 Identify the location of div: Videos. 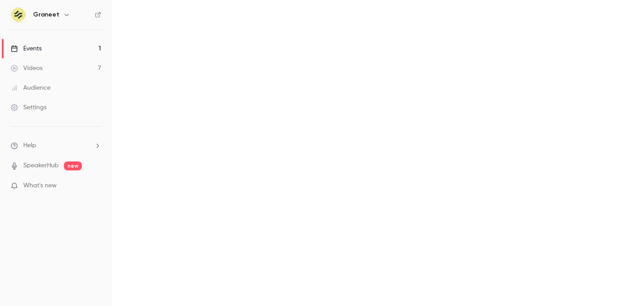
(26, 68).